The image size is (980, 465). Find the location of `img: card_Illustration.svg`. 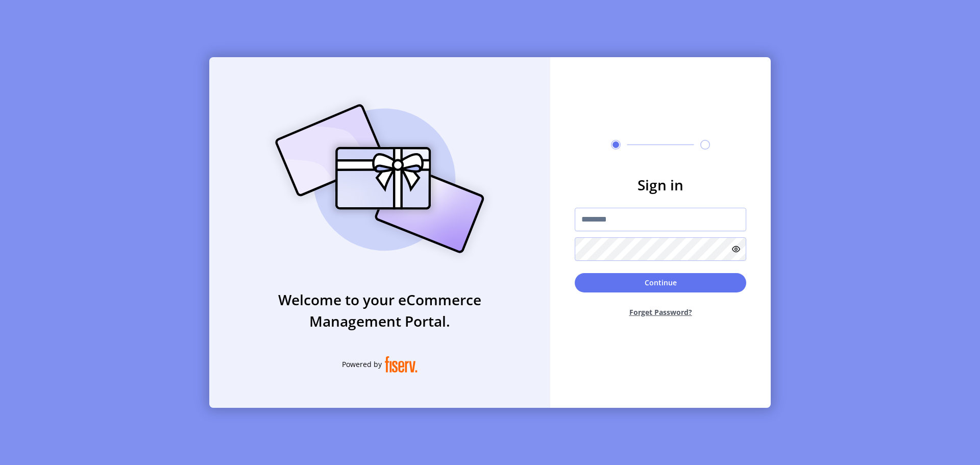

img: card_Illustration.svg is located at coordinates (380, 179).